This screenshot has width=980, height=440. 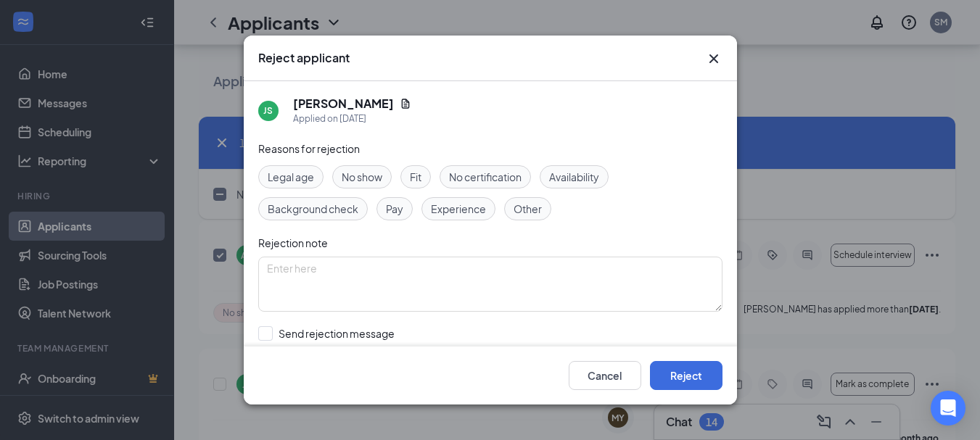 I want to click on svg: Document, so click(x=406, y=103).